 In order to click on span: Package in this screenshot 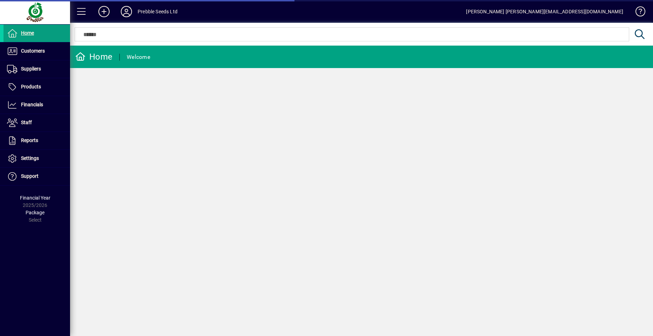, I will do `click(35, 212)`.